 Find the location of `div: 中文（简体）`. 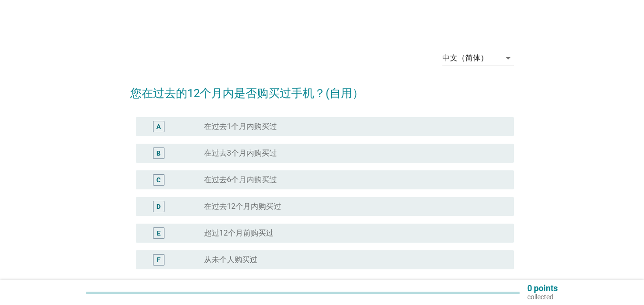

div: 中文（简体） is located at coordinates (465, 58).